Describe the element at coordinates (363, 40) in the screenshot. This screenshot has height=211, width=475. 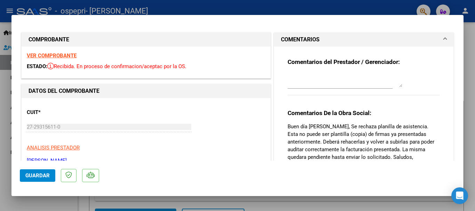
I see `mat-expansion-panel-header: COMENTARIOS` at that location.